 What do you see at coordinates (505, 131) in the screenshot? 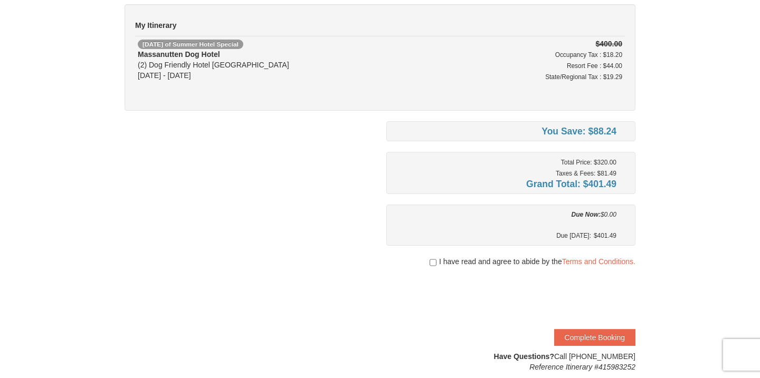
I see `h4: You Save: $88.24` at bounding box center [505, 131].